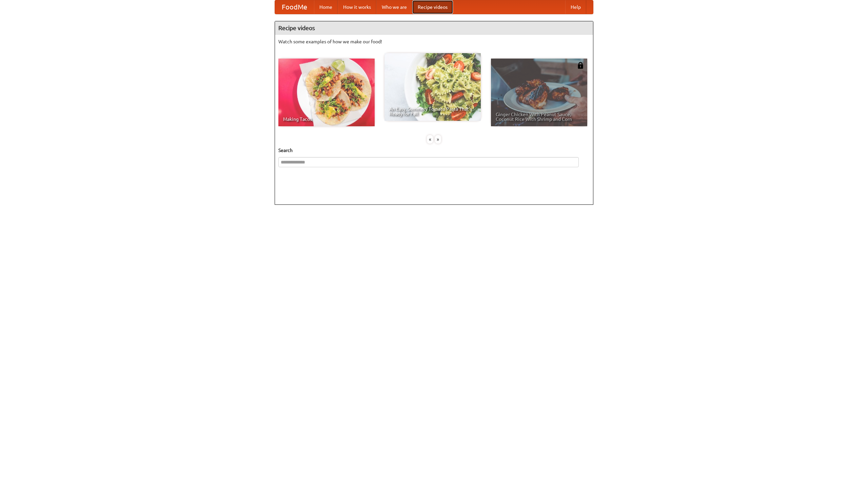 Image resolution: width=868 pixels, height=479 pixels. What do you see at coordinates (326, 7) in the screenshot?
I see `a: Home` at bounding box center [326, 7].